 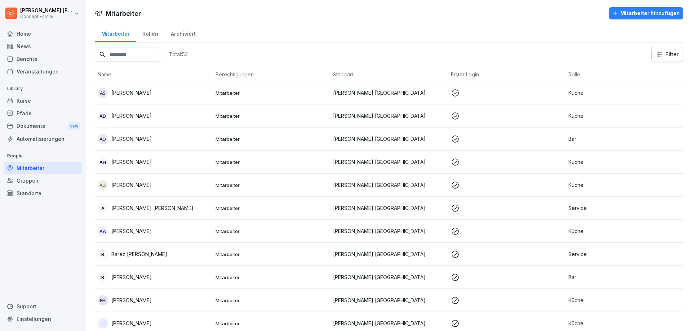 I want to click on div: AZ, so click(x=103, y=185).